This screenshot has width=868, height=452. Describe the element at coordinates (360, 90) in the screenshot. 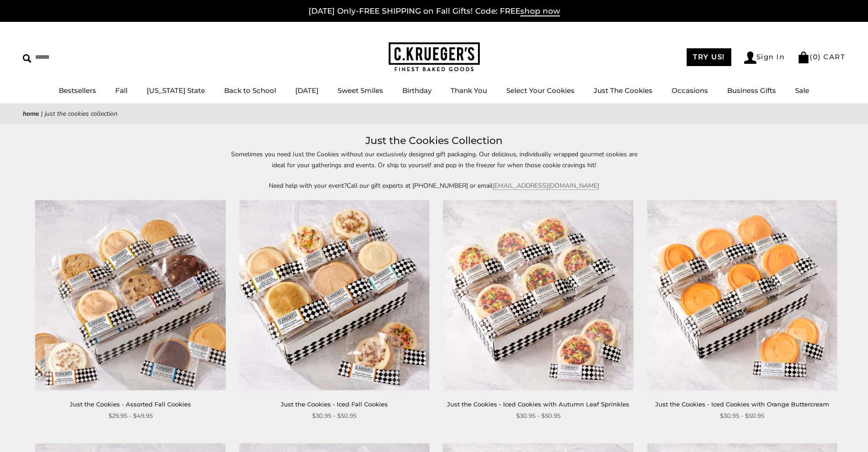

I see `a: Sweet Smiles` at that location.